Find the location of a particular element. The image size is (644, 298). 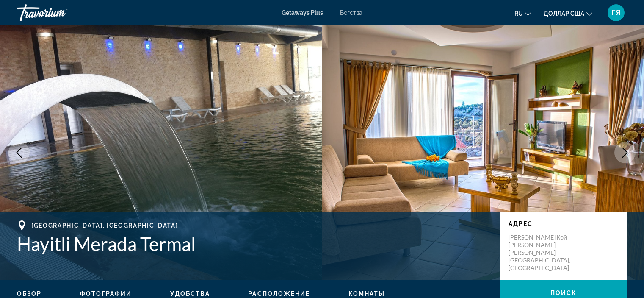

font: Бегства is located at coordinates (351, 12).